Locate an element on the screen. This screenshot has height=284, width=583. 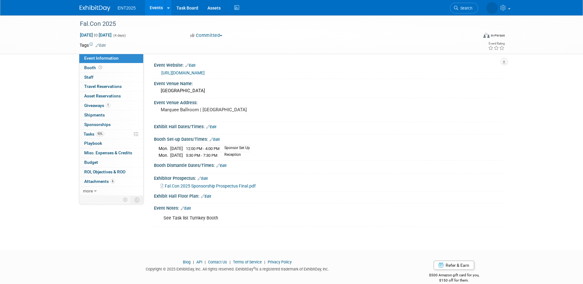
span: Booth not reserved yet is located at coordinates (100, 67).